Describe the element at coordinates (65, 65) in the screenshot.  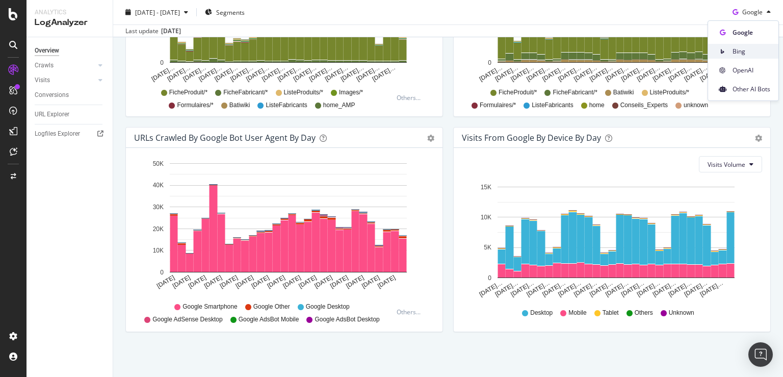
I see `a: Crawls` at that location.